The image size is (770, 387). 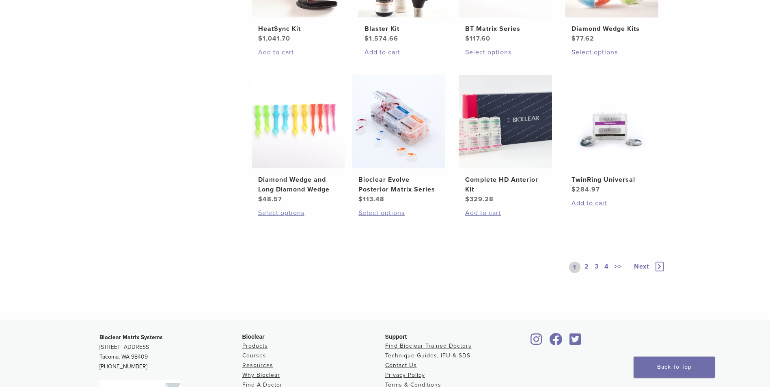 I want to click on h2: Diamond Wedge and Long Diamond Wedge, so click(x=298, y=185).